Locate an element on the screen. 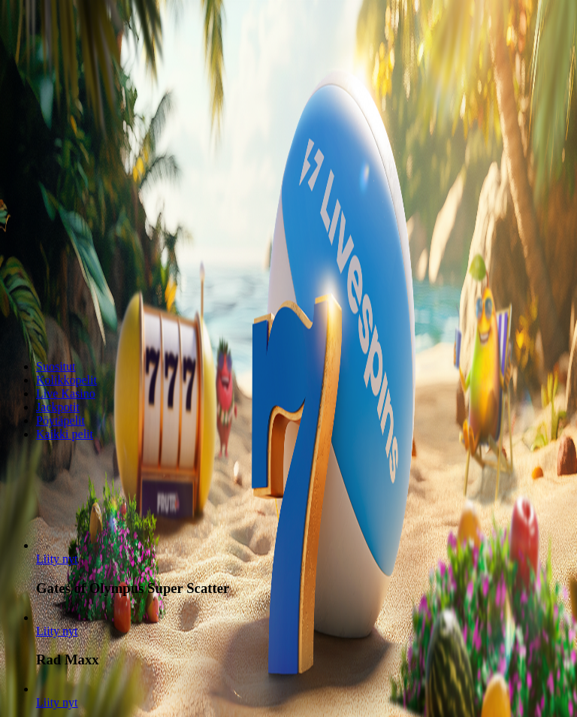  a: Jackpotit is located at coordinates (58, 407).